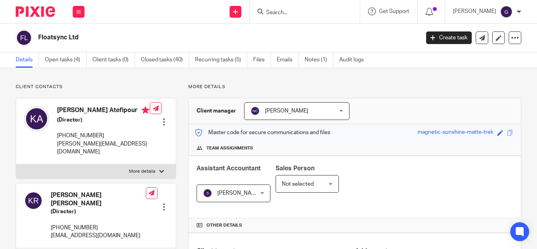 This screenshot has height=249, width=537. Describe the element at coordinates (221, 60) in the screenshot. I see `a: Recurring tasks (5)` at that location.